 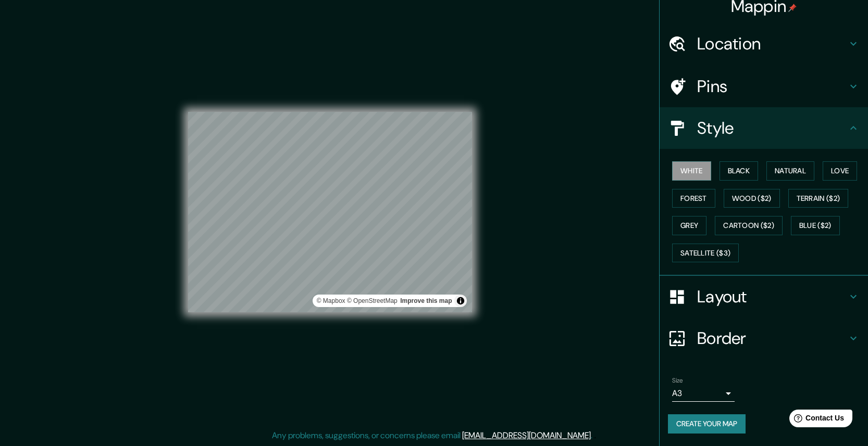 What do you see at coordinates (772, 128) in the screenshot?
I see `h4: Style` at bounding box center [772, 128].